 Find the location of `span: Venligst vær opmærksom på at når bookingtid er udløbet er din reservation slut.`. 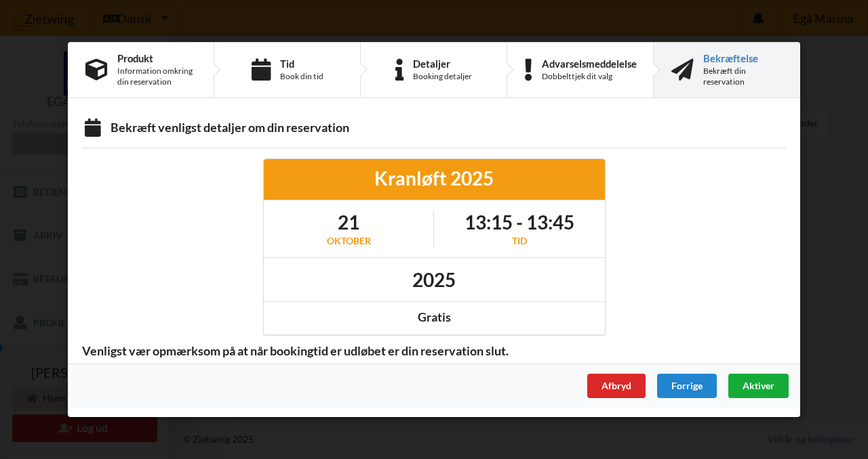

span: Venligst vær opmærksom på at når bookingtid er udløbet er din reservation slut. is located at coordinates (295, 351).